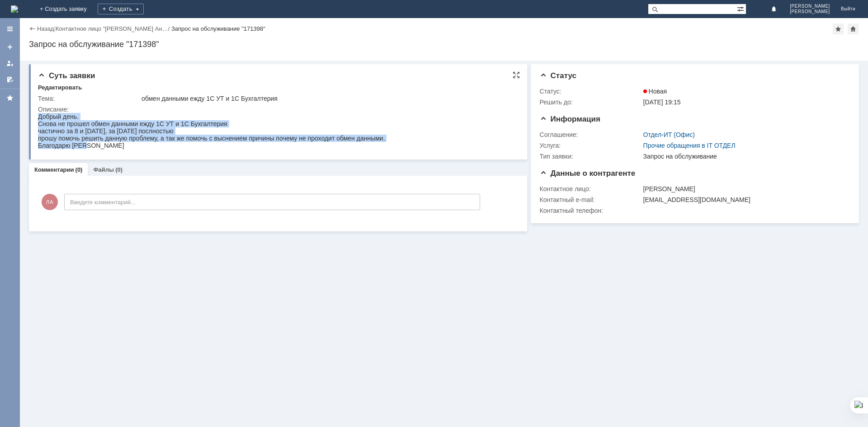 The image size is (868, 427). What do you see at coordinates (10, 80) in the screenshot?
I see `a: Мои согласования` at bounding box center [10, 80].